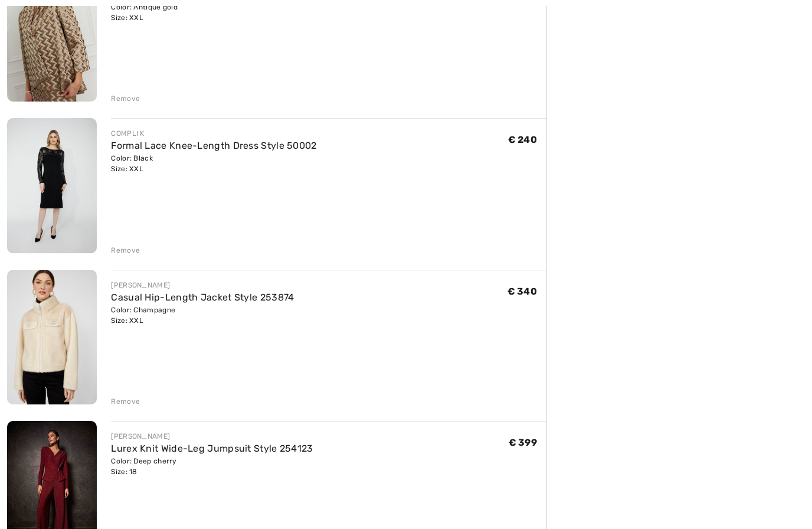 This screenshot has width=812, height=529. What do you see at coordinates (52, 337) in the screenshot?
I see `img: Casual Hip-Length Jacket Style 253874` at bounding box center [52, 337].